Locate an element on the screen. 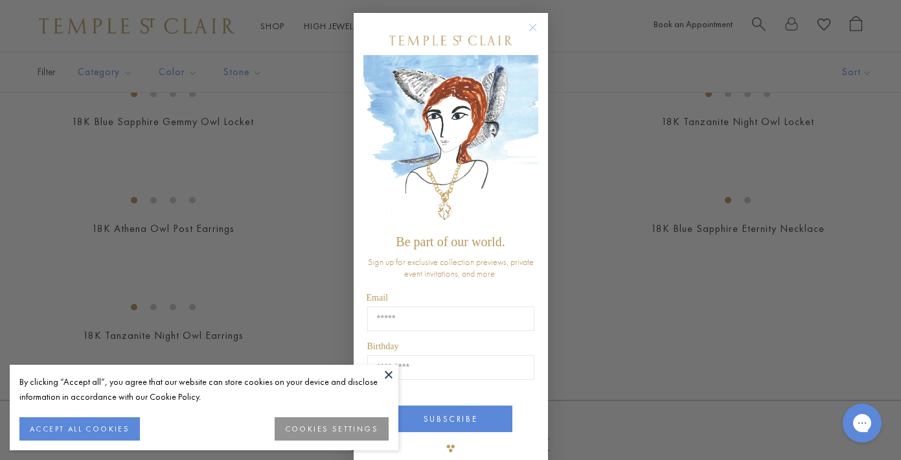  button: ACCEPT ALL COOKIES is located at coordinates (80, 429).